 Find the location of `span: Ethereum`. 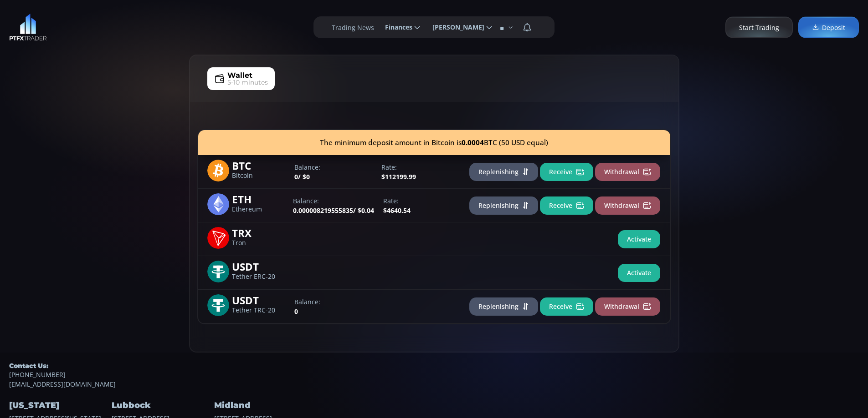

span: Ethereum is located at coordinates (260, 209).